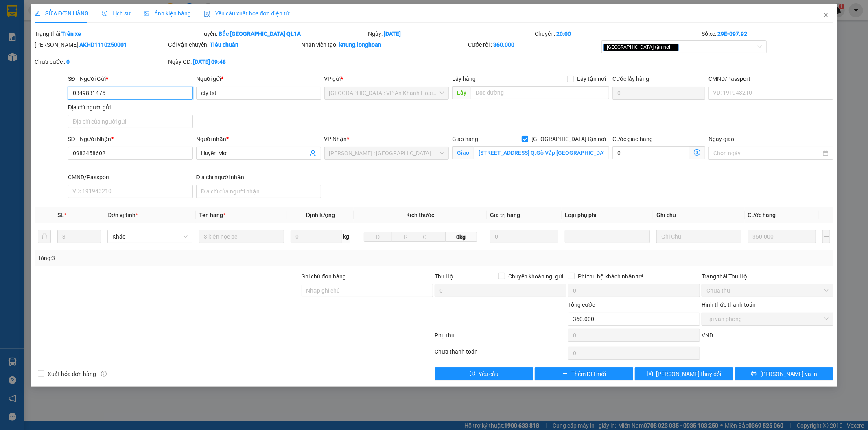  Describe the element at coordinates (378, 237) in the screenshot. I see `input: D` at that location.